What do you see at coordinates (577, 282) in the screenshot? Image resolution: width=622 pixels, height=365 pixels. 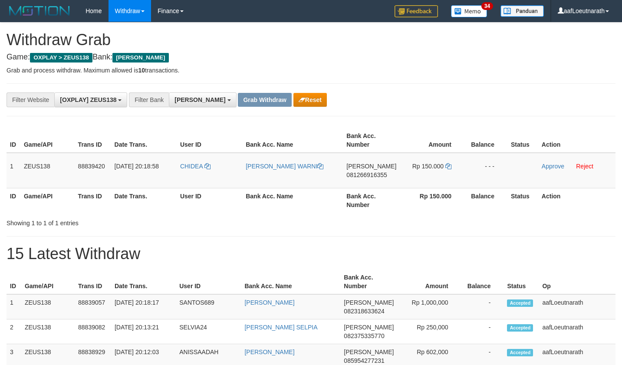 I see `th: Op` at bounding box center [577, 282].